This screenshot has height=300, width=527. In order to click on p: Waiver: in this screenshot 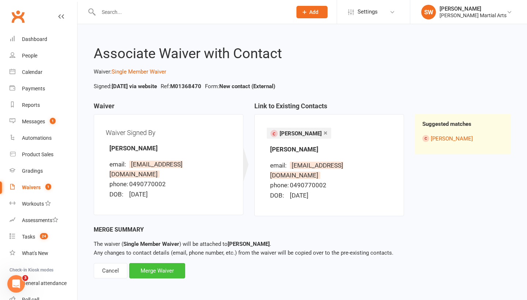, I will do `click(302, 72)`.